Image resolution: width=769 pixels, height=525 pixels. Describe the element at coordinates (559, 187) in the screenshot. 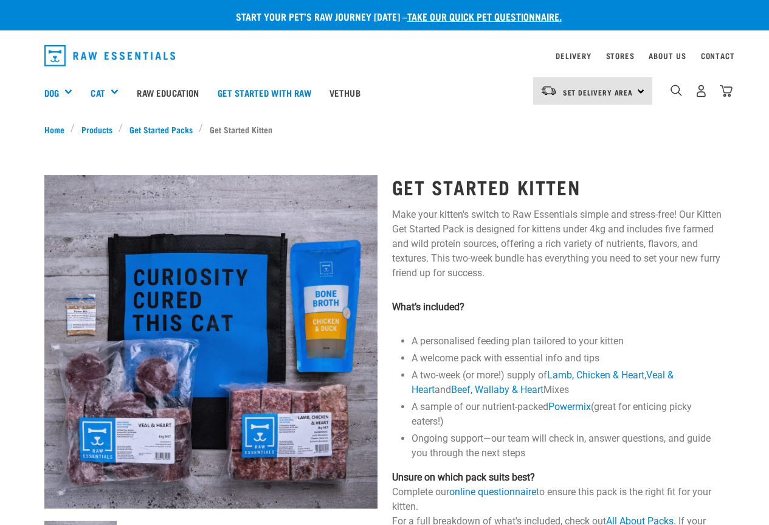

I see `h1: Get Started Kitten` at that location.